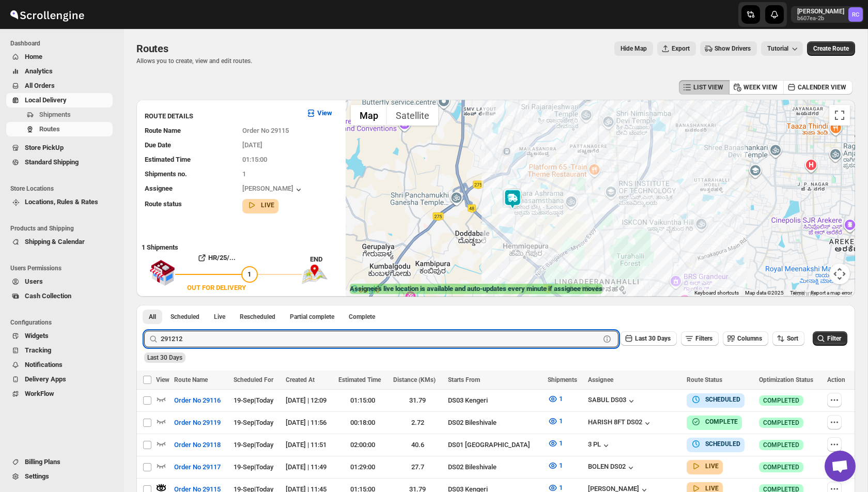 The image size is (868, 492). Describe the element at coordinates (366, 290) in the screenshot. I see `img: Google` at that location.